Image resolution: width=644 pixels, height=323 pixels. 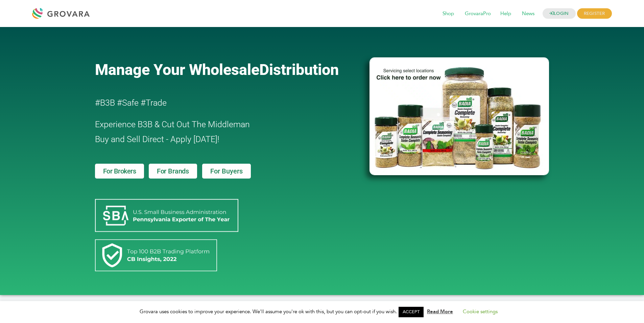 What do you see at coordinates (558, 14) in the screenshot?
I see `a: LOGIN` at bounding box center [558, 14].